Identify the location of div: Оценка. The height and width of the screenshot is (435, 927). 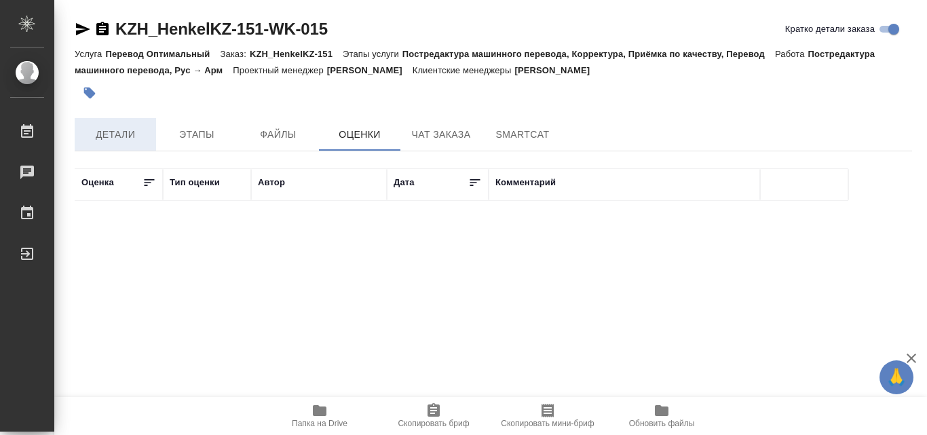
(98, 182).